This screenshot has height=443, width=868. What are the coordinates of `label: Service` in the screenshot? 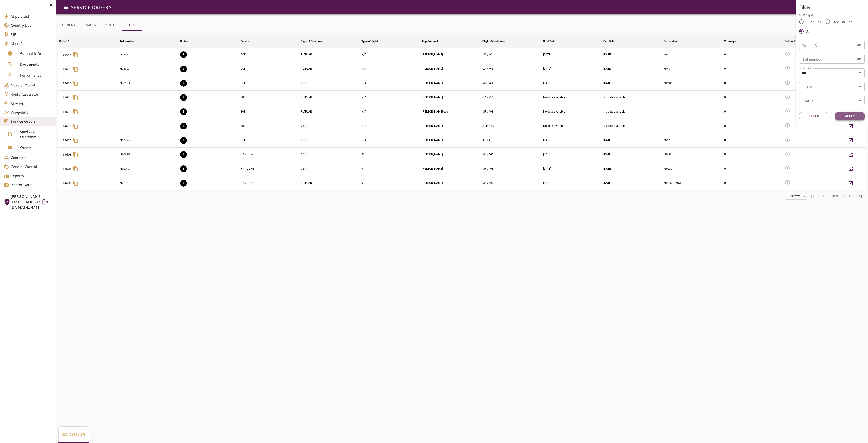 It's located at (807, 68).